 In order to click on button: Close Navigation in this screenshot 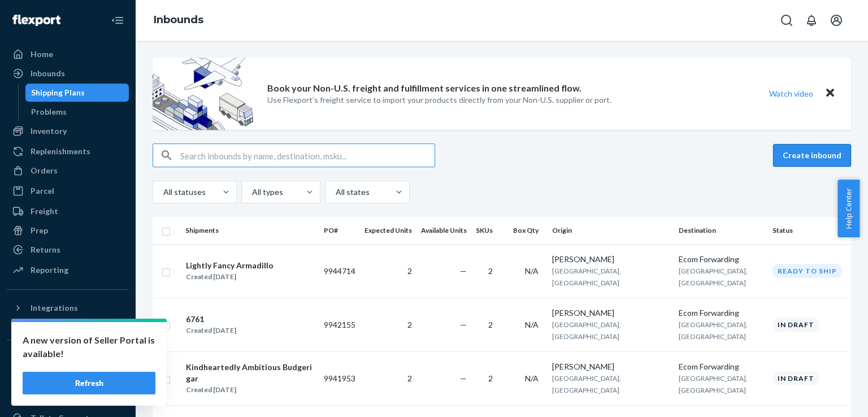, I will do `click(118, 21)`.